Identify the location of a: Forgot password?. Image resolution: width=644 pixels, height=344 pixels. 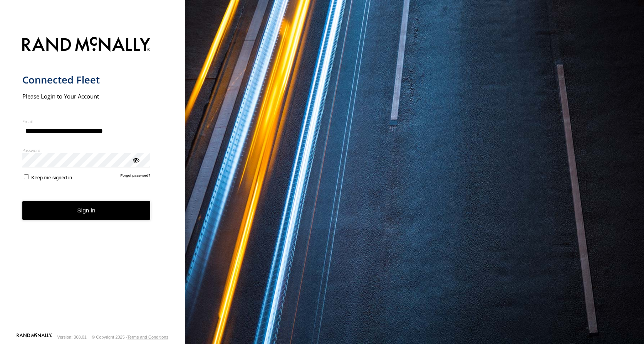
(135, 177).